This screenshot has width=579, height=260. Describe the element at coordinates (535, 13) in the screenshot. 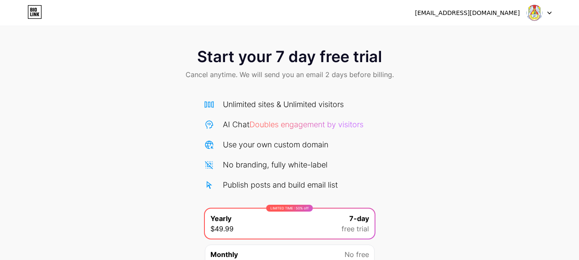

I see `img: tthtv78` at that location.